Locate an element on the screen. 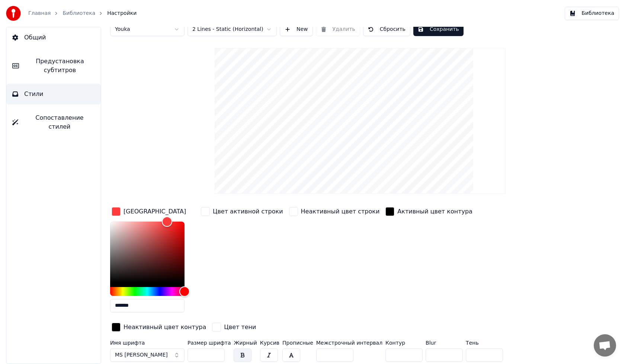 The height and width of the screenshot is (364, 625). div: Color is located at coordinates (148, 252).